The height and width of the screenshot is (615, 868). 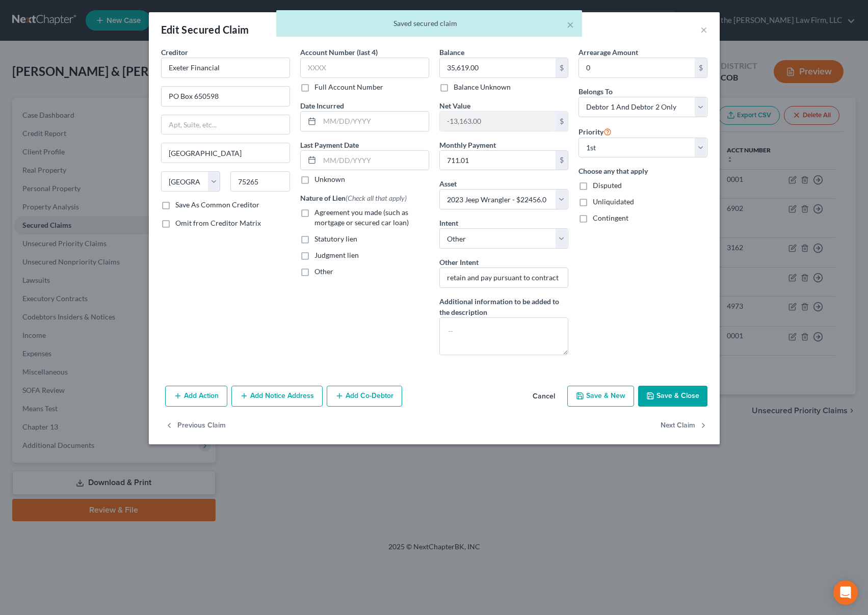 What do you see at coordinates (330, 144) in the screenshot?
I see `label: Last Payment Date` at bounding box center [330, 144].